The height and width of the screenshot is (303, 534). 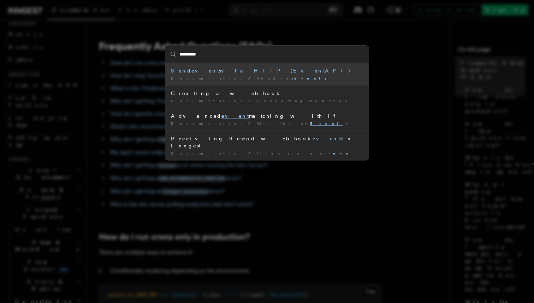 I want to click on div: Send via HTTP ( API), so click(x=267, y=71).